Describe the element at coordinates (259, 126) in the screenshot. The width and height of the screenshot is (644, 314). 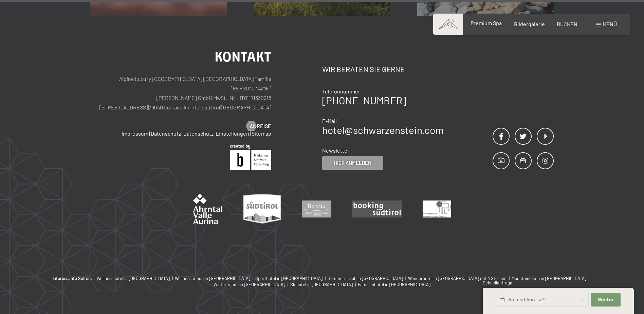
I see `a: Anreise` at that location.